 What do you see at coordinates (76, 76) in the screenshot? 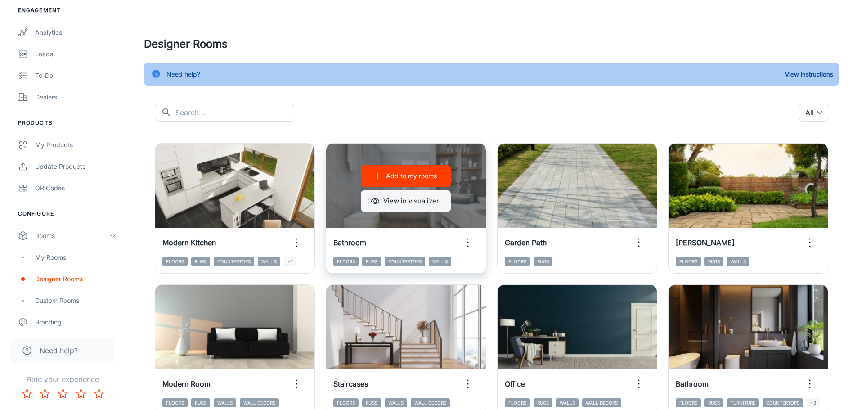
I see `div: To-do` at bounding box center [76, 76].